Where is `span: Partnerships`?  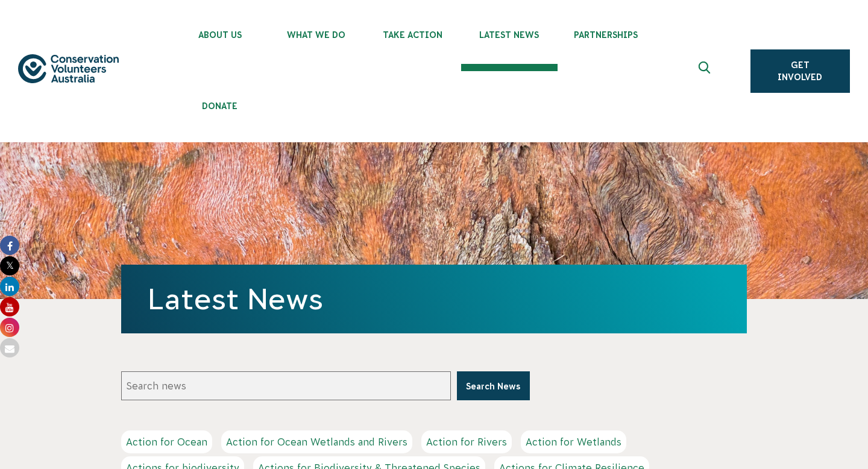
span: Partnerships is located at coordinates (605, 35).